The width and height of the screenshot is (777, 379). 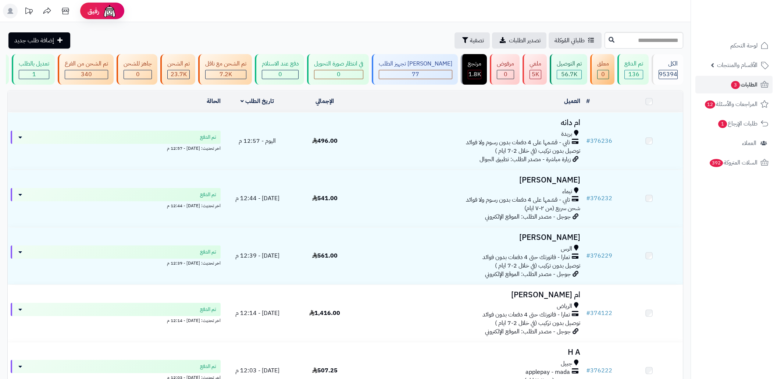 What do you see at coordinates (569, 64) in the screenshot?
I see `div: تم التوصيل` at bounding box center [569, 64].